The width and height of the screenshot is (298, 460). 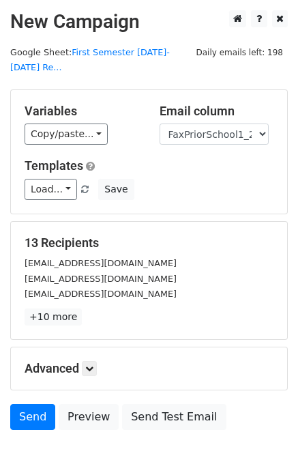 I want to click on button: Save, so click(x=116, y=189).